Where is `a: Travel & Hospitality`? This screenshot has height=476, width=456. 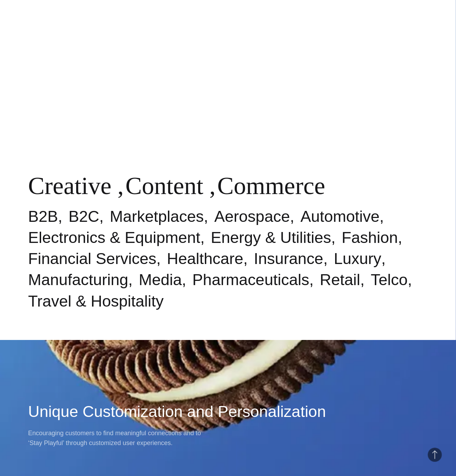
a: Travel & Hospitality is located at coordinates (96, 301).